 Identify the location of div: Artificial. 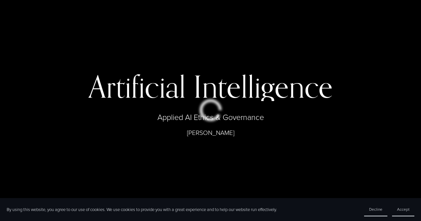
(137, 87).